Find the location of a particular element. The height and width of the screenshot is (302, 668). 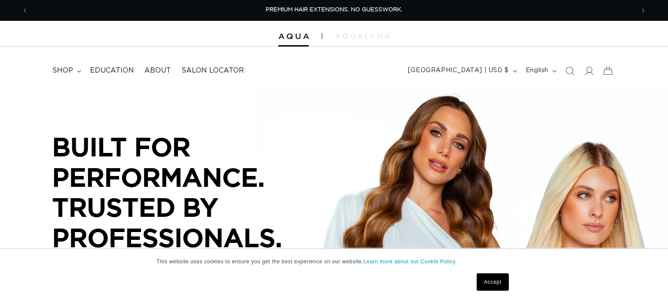

summary: Search is located at coordinates (569, 71).